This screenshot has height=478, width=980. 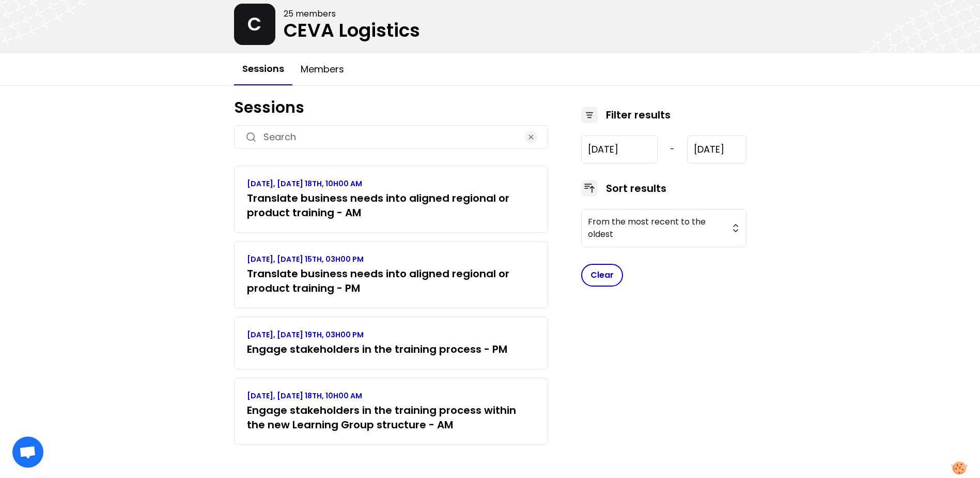 I want to click on h3: Engage stakeholders in the training process within the new Learning Group structure - AM, so click(x=392, y=417).